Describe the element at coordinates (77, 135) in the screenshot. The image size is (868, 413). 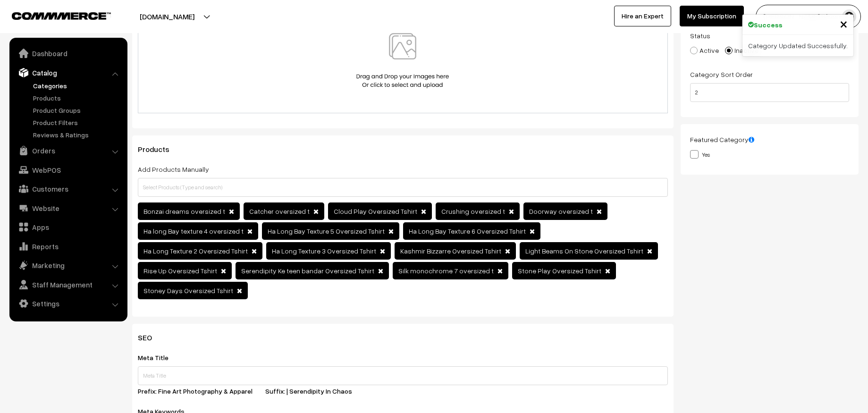
I see `a: Reviews & Ratings` at that location.